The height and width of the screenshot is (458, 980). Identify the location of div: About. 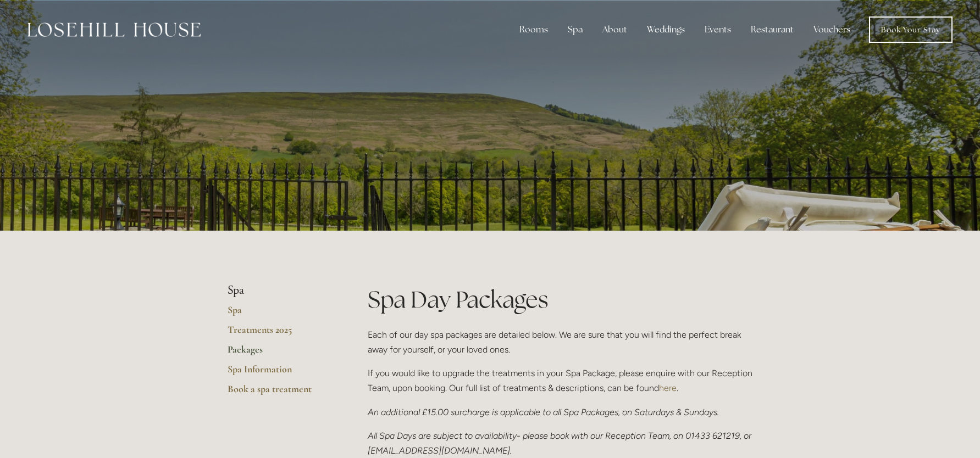
(615, 30).